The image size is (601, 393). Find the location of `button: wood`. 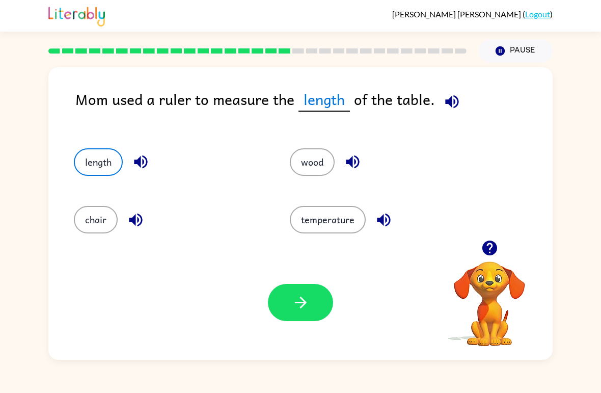

button: wood is located at coordinates (312, 162).